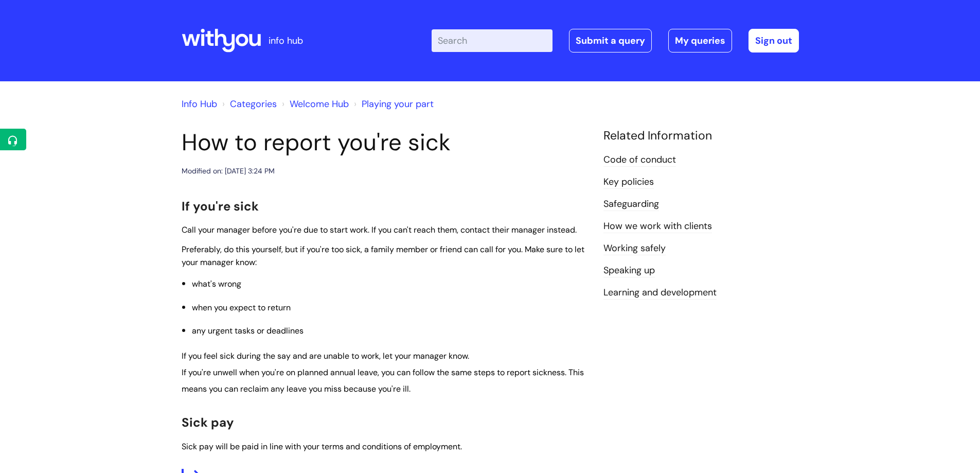 This screenshot has height=473, width=980. What do you see at coordinates (773, 41) in the screenshot?
I see `a: Sign out` at bounding box center [773, 41].